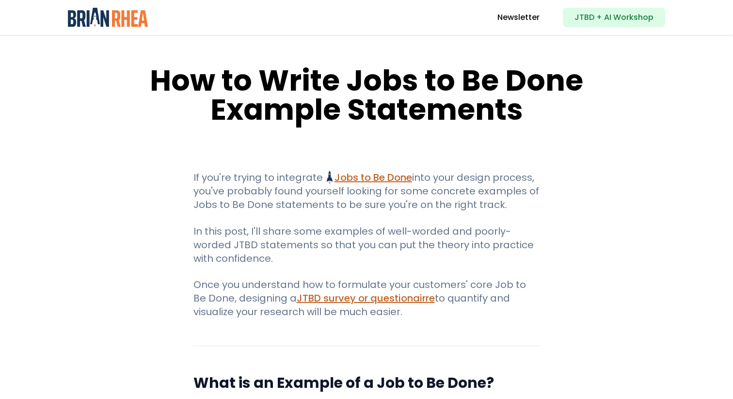 The image size is (733, 399). Describe the element at coordinates (367, 95) in the screenshot. I see `h1: How to Write Jobs to Be Done Example Statements` at that location.